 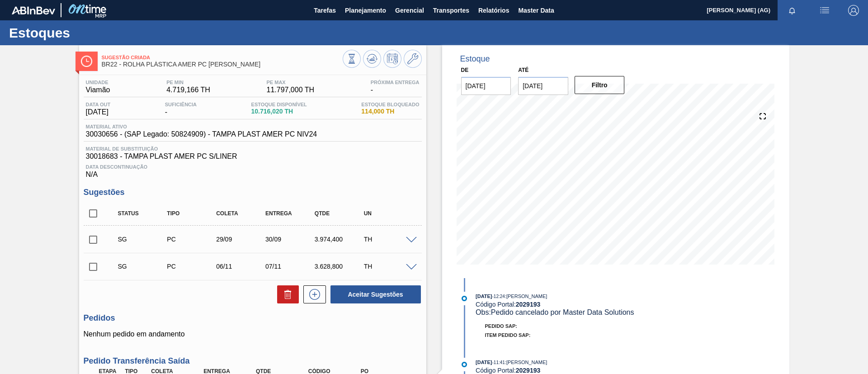 What do you see at coordinates (253, 169) in the screenshot?
I see `div: N/A` at bounding box center [253, 169].